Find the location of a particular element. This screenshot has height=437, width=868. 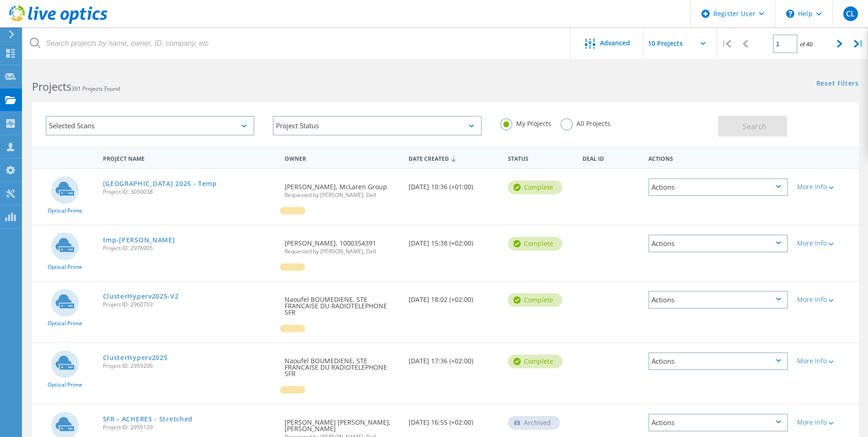

div: Status is located at coordinates (540, 158).